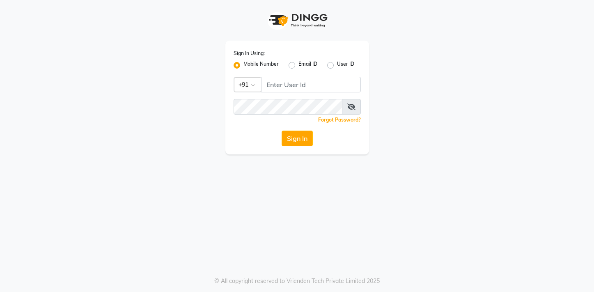  Describe the element at coordinates (249, 53) in the screenshot. I see `label: Sign In Using:` at that location.